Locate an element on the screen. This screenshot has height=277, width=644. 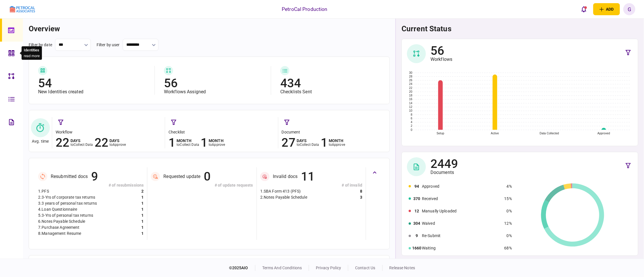
text: 2 is located at coordinates (412, 126).